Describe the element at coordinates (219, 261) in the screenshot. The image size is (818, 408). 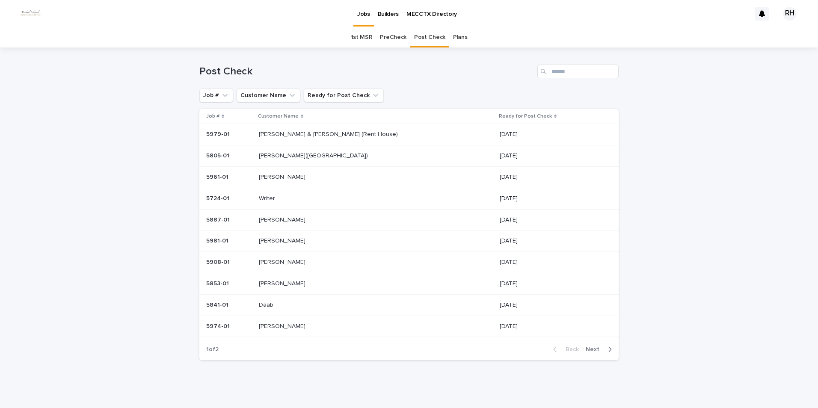
I see `p: 5908-01` at that location.